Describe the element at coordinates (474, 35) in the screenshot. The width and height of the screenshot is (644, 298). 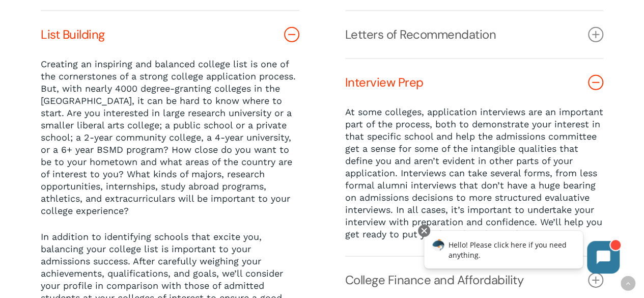
I see `a: Letters of Recommendation` at that location.